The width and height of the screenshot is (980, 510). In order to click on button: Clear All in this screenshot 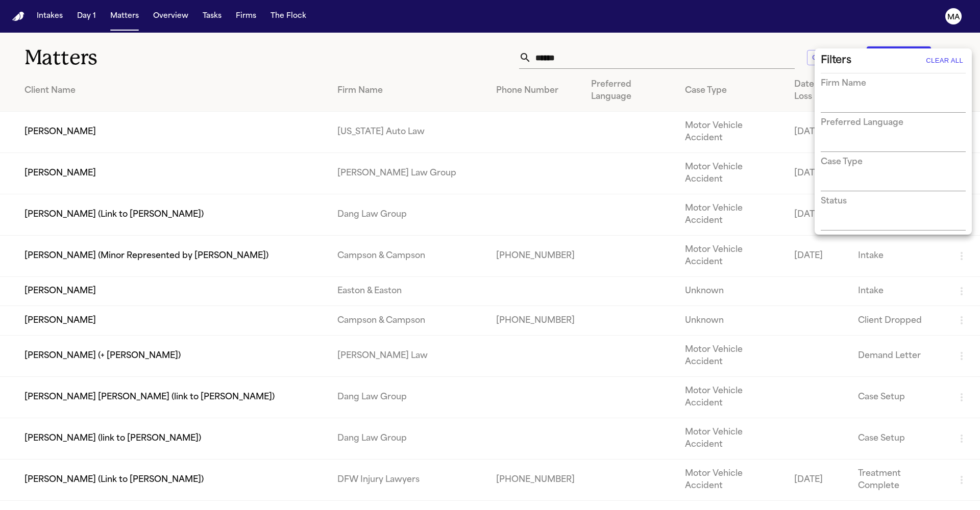, I will do `click(944, 61)`.